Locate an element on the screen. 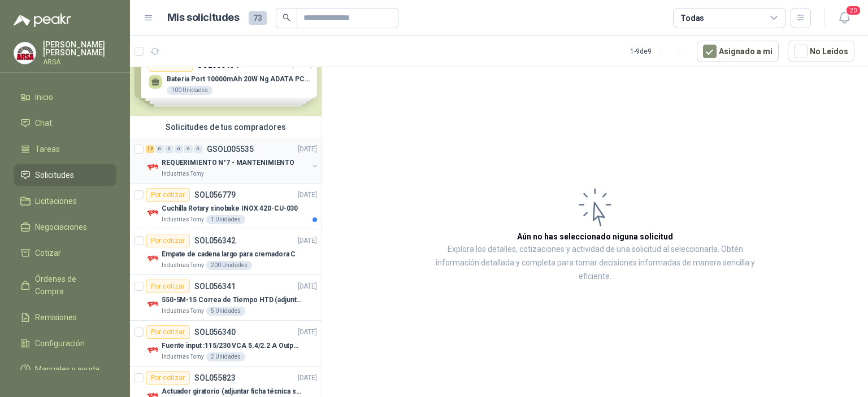 This screenshot has height=397, width=868. span: Configuración is located at coordinates (60, 343).